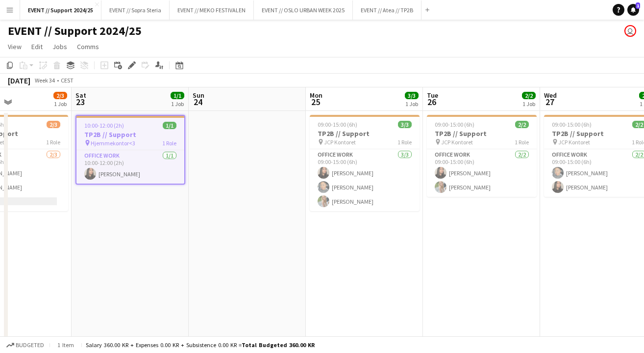  What do you see at coordinates (81, 95) in the screenshot?
I see `span: Sat` at bounding box center [81, 95].